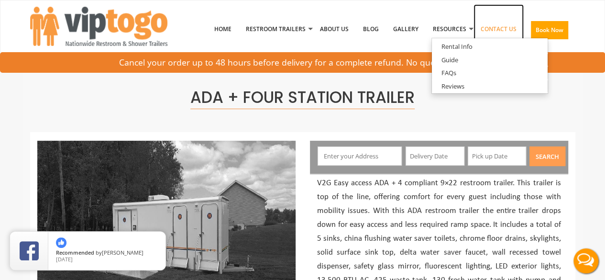 Image resolution: width=605 pixels, height=280 pixels. What do you see at coordinates (435, 156) in the screenshot?
I see `input: Delivery Date` at bounding box center [435, 156].